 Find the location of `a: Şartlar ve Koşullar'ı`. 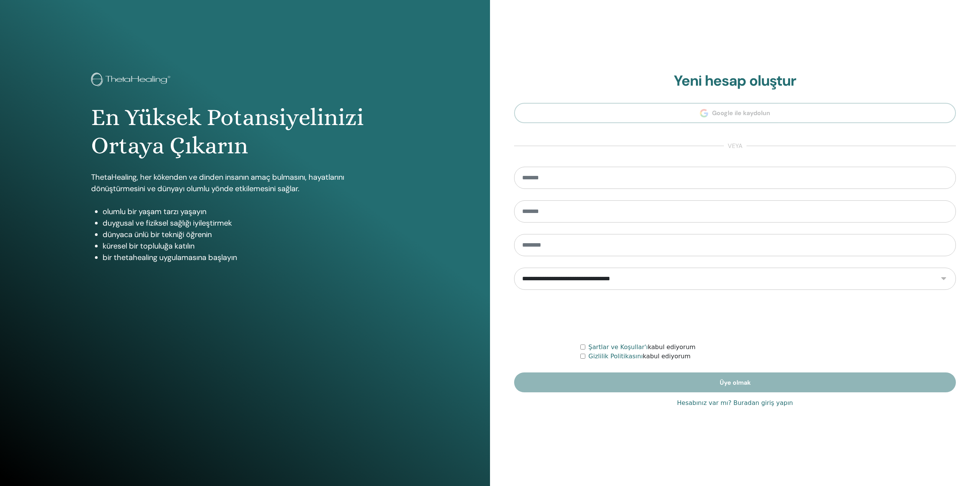

a: Şartlar ve Koşullar'ı is located at coordinates (618, 347).